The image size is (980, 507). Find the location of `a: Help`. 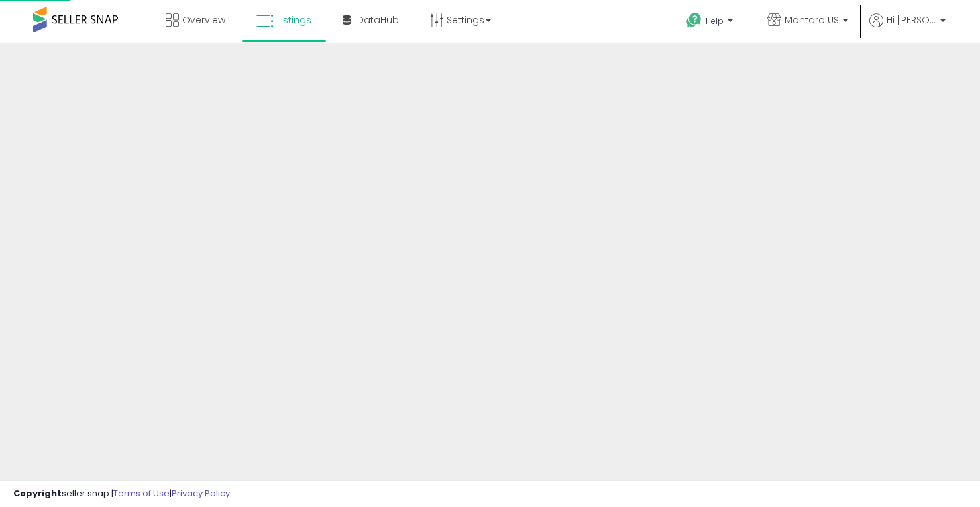

a: Help is located at coordinates (711, 23).